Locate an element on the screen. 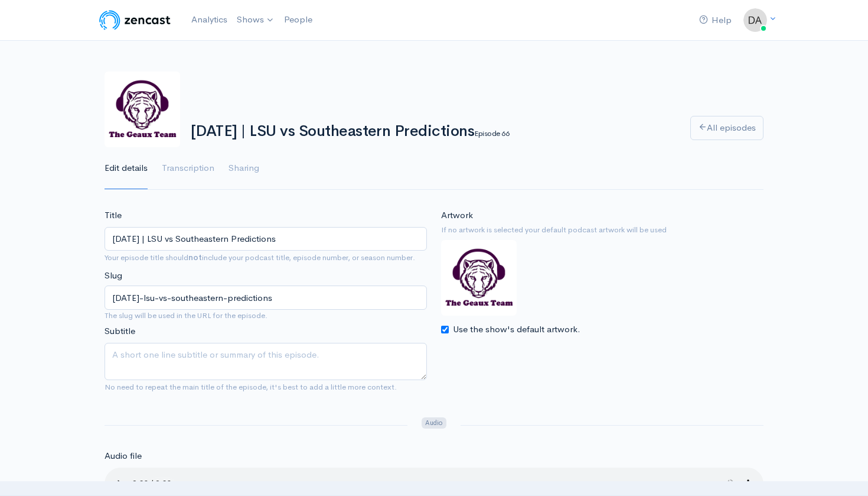 This screenshot has width=868, height=496. a: Transcription is located at coordinates (188, 168).